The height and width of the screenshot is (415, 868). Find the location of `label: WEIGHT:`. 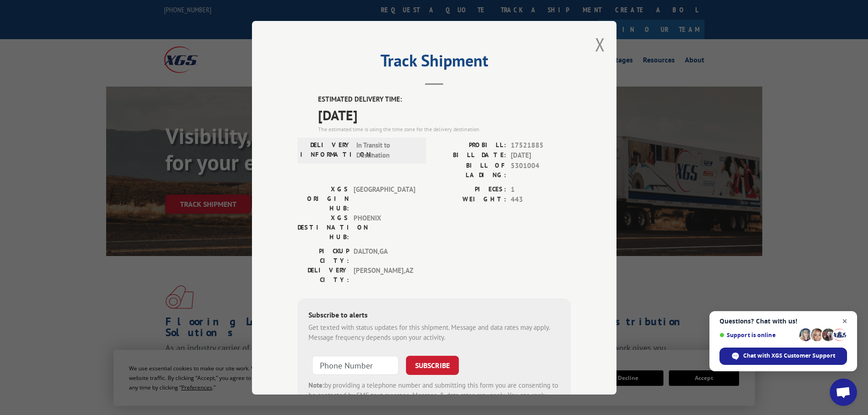

label: WEIGHT: is located at coordinates (470, 199).